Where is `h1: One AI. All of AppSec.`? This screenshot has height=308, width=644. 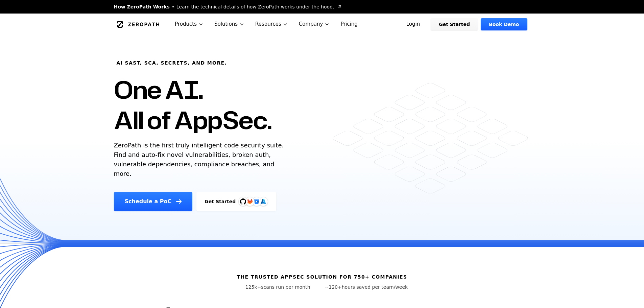 h1: One AI. All of AppSec. is located at coordinates (193, 105).